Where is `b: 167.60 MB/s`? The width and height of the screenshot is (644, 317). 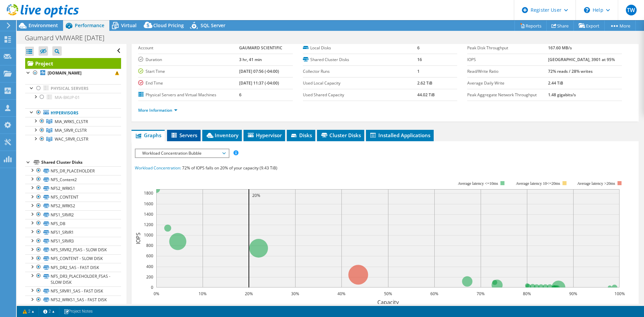
b: 167.60 MB/s is located at coordinates (560, 48).